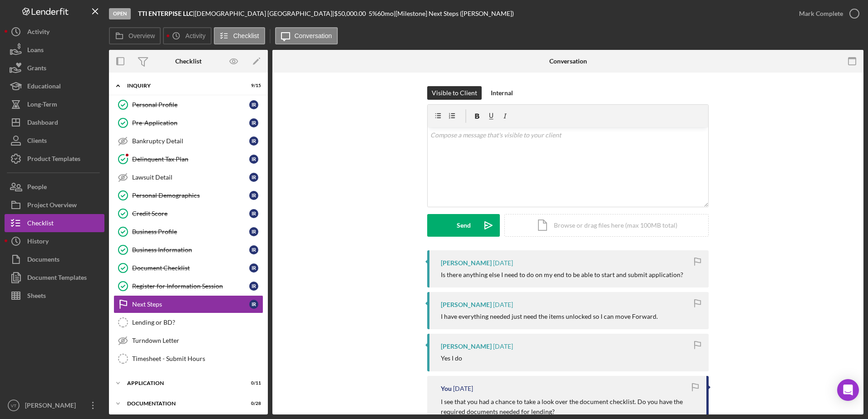 The image size is (868, 419). What do you see at coordinates (188, 359) in the screenshot?
I see `a: Timesheet - Submit Hours` at bounding box center [188, 359].